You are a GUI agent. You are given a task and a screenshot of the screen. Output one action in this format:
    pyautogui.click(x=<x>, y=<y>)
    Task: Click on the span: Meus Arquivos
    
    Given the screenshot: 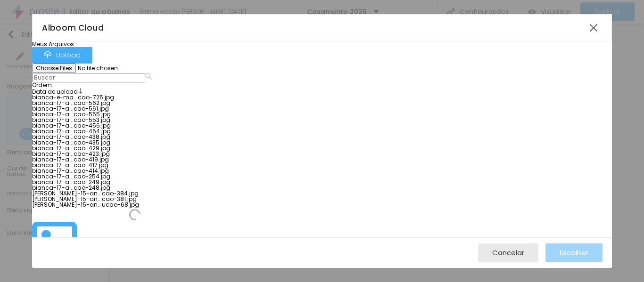 What is the action you would take?
    pyautogui.click(x=53, y=44)
    